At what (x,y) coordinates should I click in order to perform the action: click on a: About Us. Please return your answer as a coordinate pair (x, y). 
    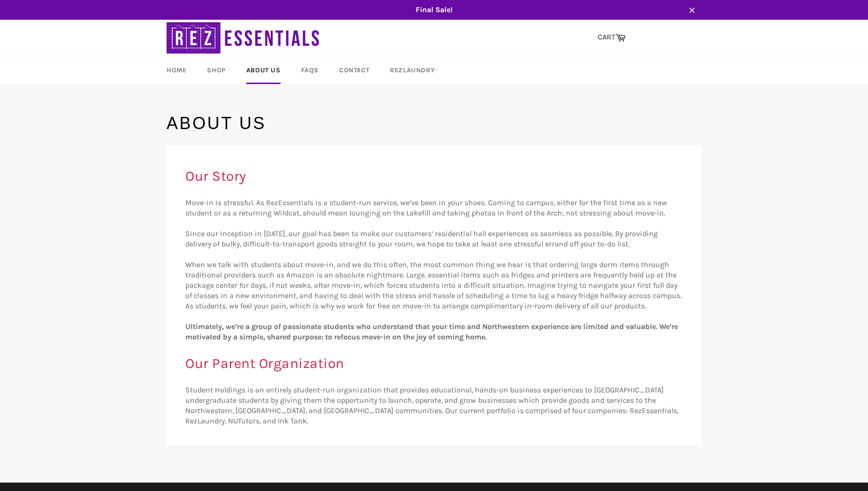
    Looking at the image, I should click on (264, 70).